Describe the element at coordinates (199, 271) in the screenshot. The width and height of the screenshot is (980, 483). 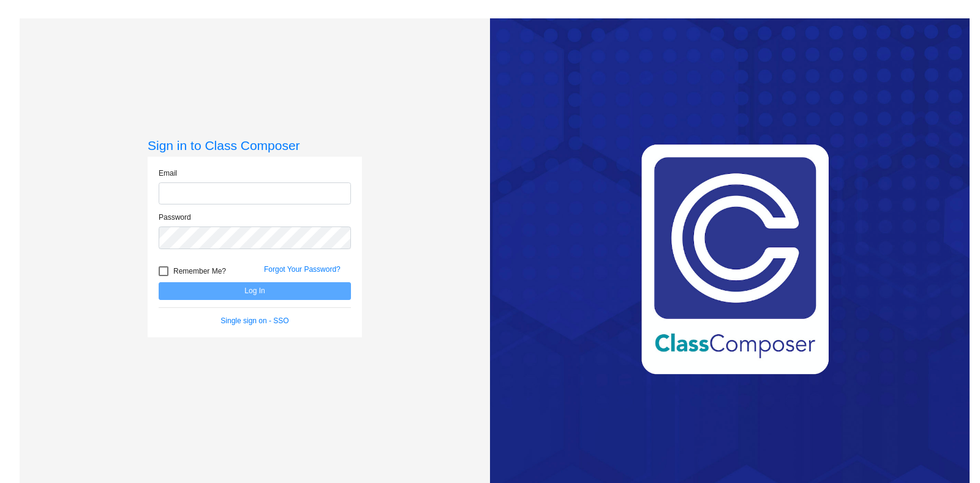
I see `span: Remember Me?` at that location.